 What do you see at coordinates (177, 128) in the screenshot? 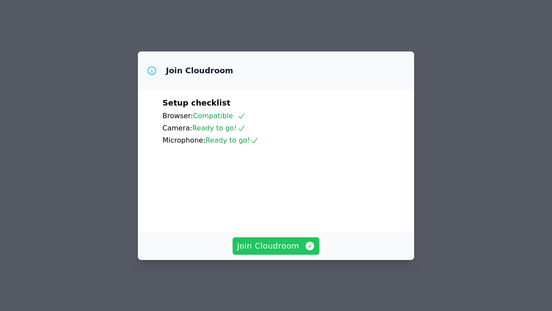
I see `span: Camera:` at bounding box center [177, 128].